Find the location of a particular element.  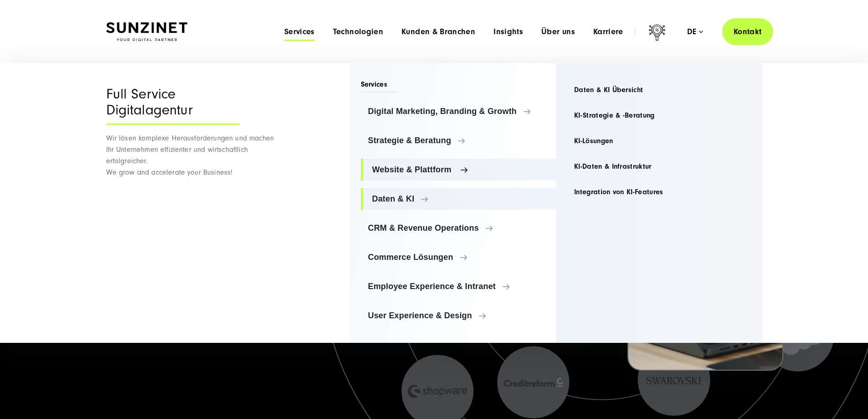

a: Technologien is located at coordinates (358, 32).